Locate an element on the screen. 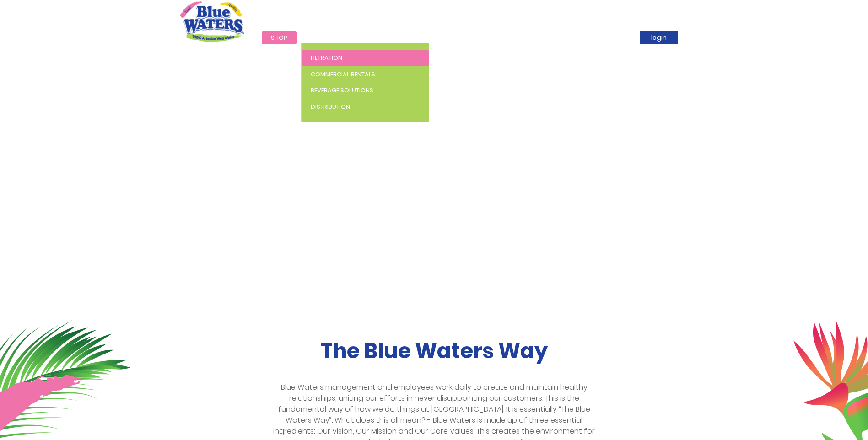 The image size is (868, 440). a: about us is located at coordinates (424, 37).